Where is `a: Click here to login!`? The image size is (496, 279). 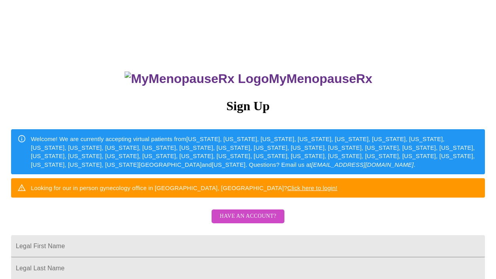 a: Click here to login! is located at coordinates (312, 188).